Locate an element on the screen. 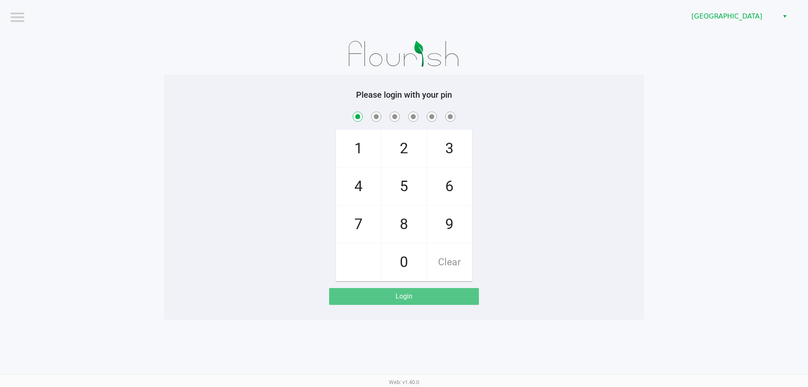 The image size is (808, 387). span: Clear is located at coordinates (450, 262).